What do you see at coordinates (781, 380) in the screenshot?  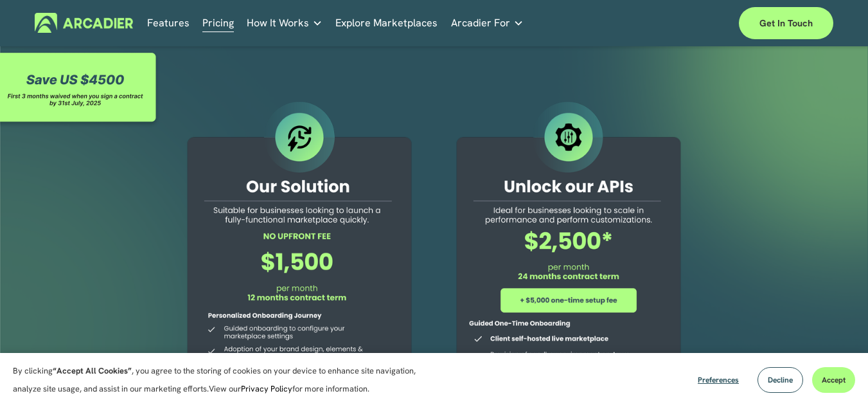 I see `span: Decline` at bounding box center [781, 380].